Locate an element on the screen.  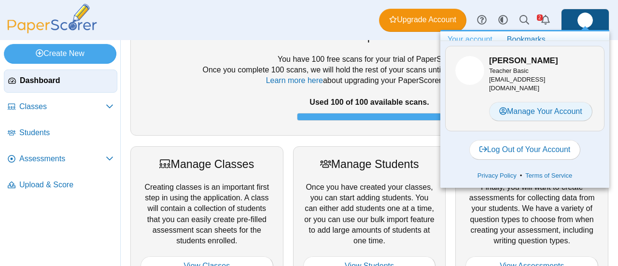
div: Manage Classes is located at coordinates (206, 164).